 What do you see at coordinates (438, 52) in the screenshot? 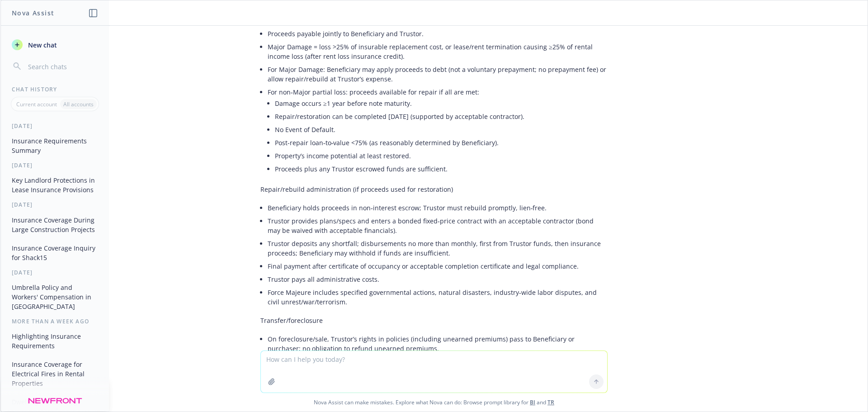
I see `li: Major Damage = loss >25% of insurable replacement cost, or lease/rent termination causing ≥25% of...` at bounding box center [438, 52].